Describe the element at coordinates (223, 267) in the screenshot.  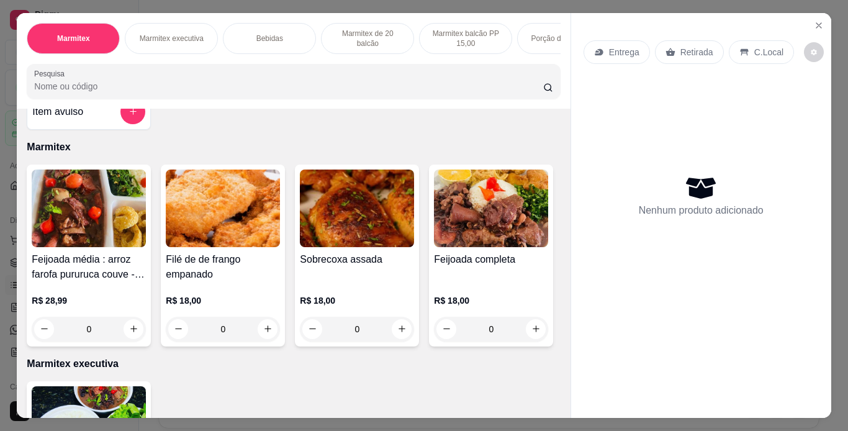
I see `h4: Filé de de frango empanado` at that location.